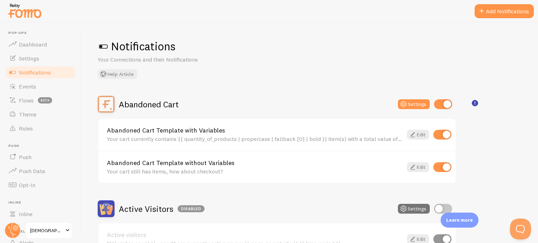 The image size is (538, 243). I want to click on a: Abandoned Cart Template with Variables, so click(255, 131).